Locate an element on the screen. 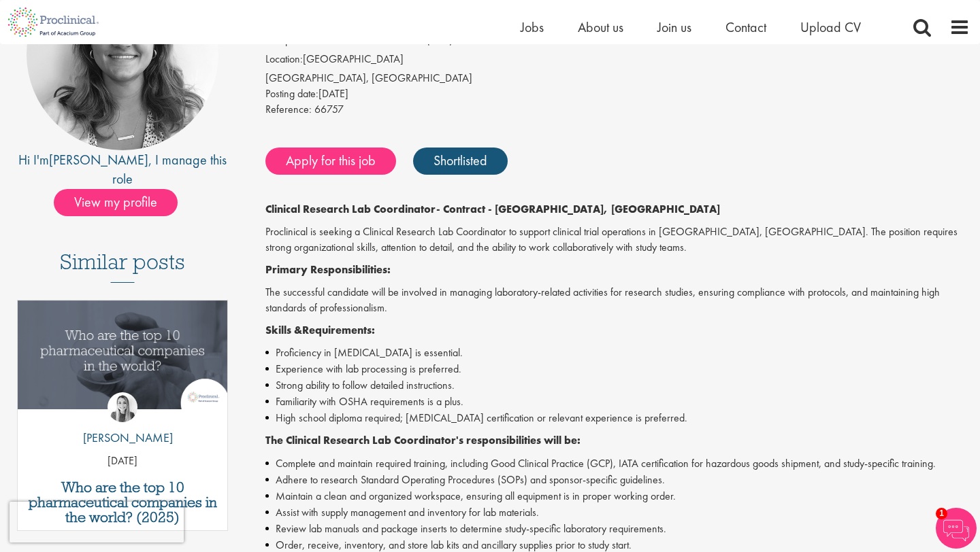  label: Location: is located at coordinates (284, 59).